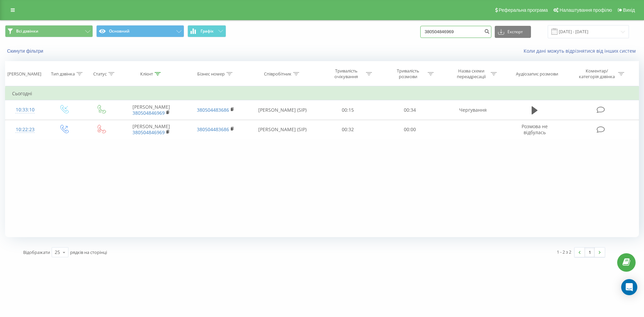  What do you see at coordinates (63, 74) in the screenshot?
I see `div: Тип дзвінка` at bounding box center [63, 74].